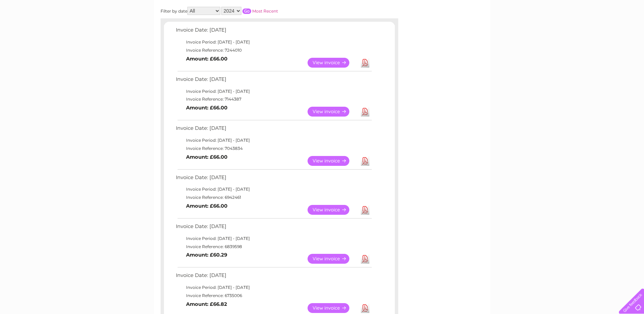 The width and height of the screenshot is (644, 314). What do you see at coordinates (630, 31) in the screenshot?
I see `a: Log out` at bounding box center [630, 31].